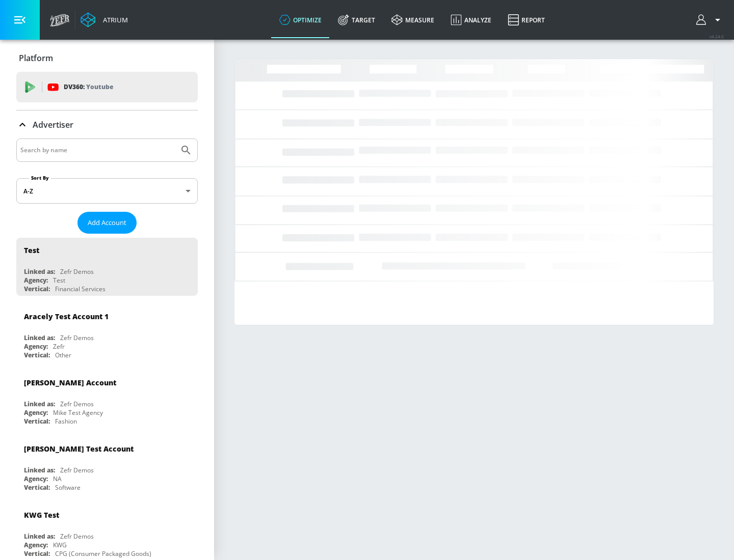  What do you see at coordinates (66, 421) in the screenshot?
I see `div: Fashion` at bounding box center [66, 421].